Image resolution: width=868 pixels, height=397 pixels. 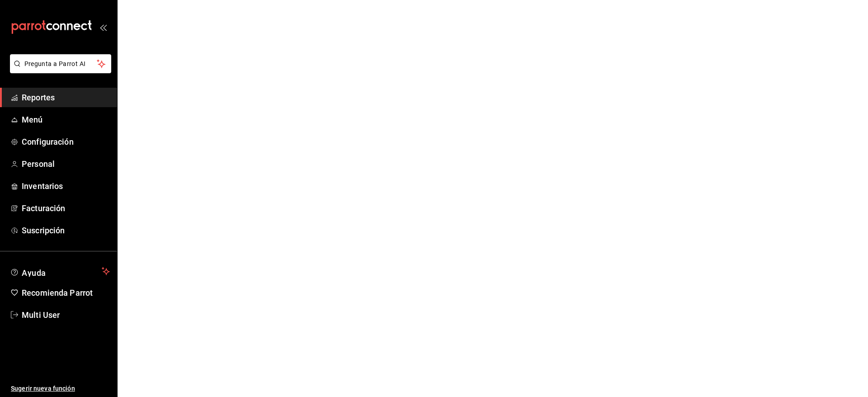 What do you see at coordinates (60, 64) in the screenshot?
I see `button: Pregunta a Parrot AI` at bounding box center [60, 64].